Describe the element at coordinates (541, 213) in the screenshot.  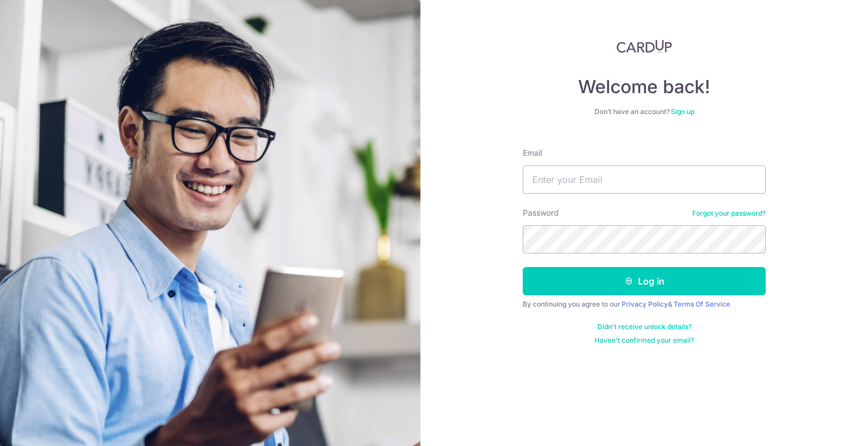
I see `label: Password` at that location.